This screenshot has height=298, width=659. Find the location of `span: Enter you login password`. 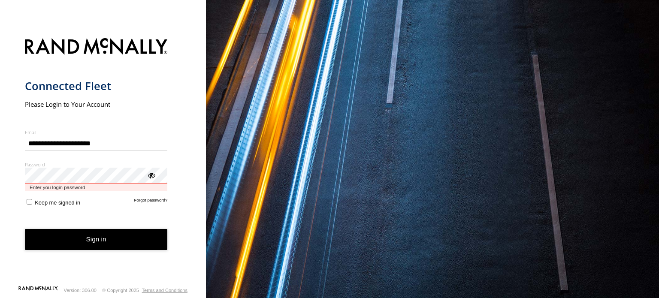

span: Enter you login password is located at coordinates (96, 187).